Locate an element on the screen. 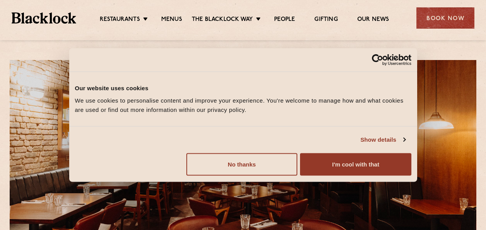  a: Menus is located at coordinates (172, 20).